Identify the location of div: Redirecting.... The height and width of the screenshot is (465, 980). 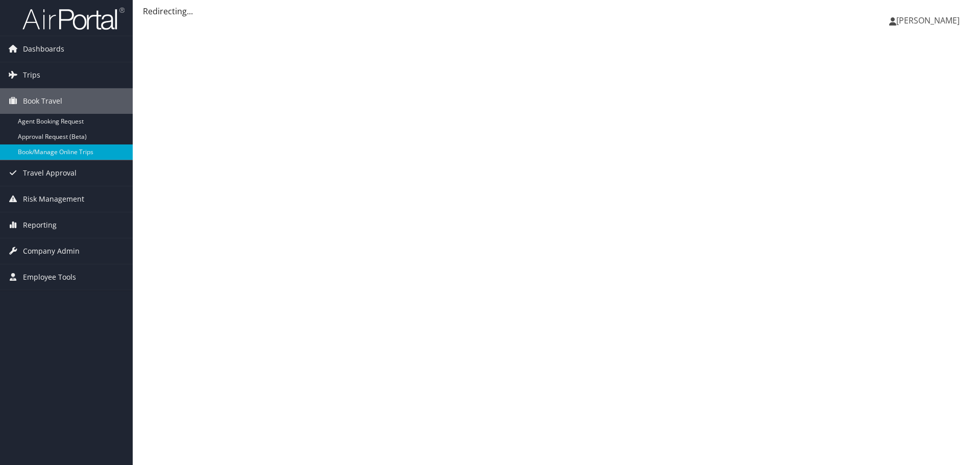
(557, 11).